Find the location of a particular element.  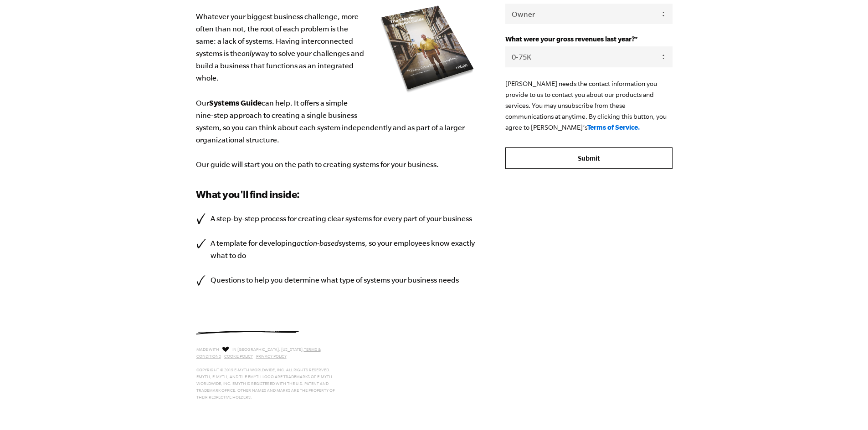

div: Chat Widget is located at coordinates (845, 409).